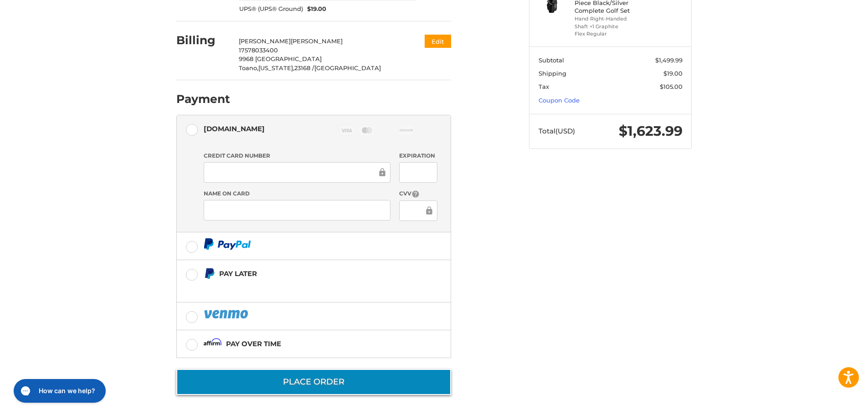  Describe the element at coordinates (552, 60) in the screenshot. I see `span: Subtotal` at that location.